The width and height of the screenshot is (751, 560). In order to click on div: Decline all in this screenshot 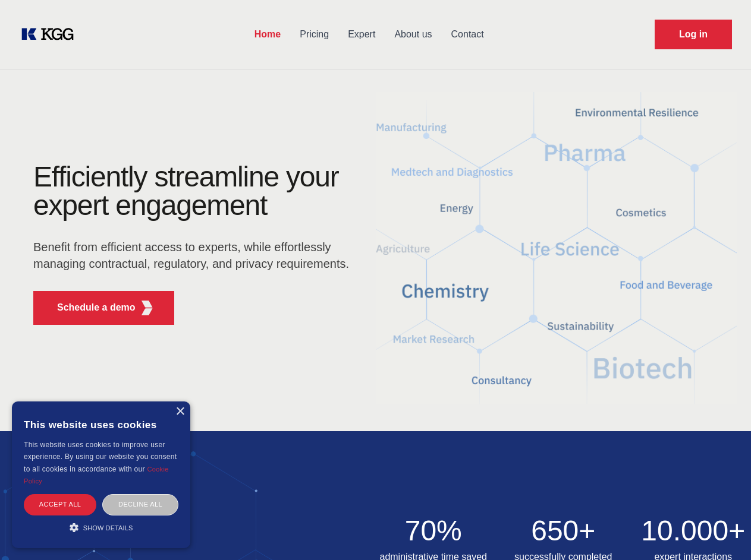, I will do `click(141, 504)`.